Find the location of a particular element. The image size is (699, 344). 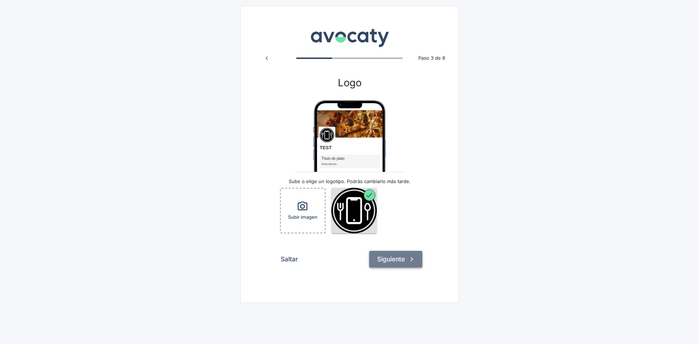

img: tenedor, cuchillo y teléfono móvil is located at coordinates (354, 210).